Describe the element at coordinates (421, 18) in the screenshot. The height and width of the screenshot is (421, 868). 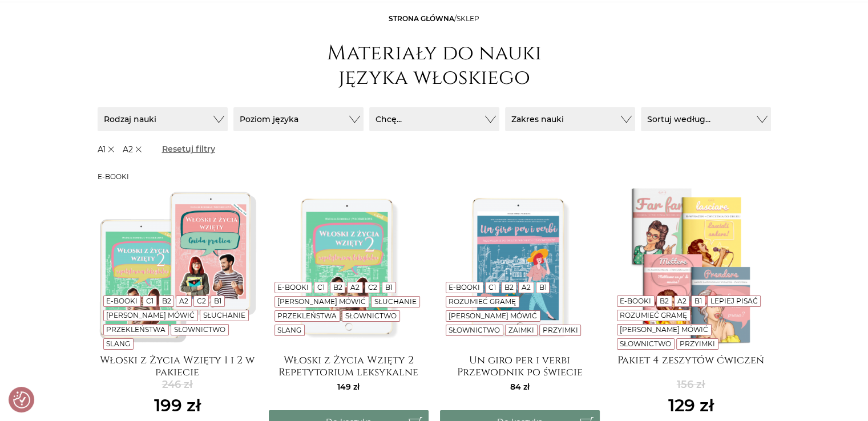
I see `a: Strona główna` at that location.